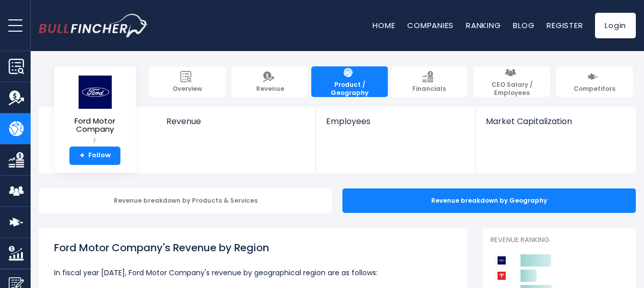 The height and width of the screenshot is (288, 644). What do you see at coordinates (395, 121) in the screenshot?
I see `span: Employees` at bounding box center [395, 121].